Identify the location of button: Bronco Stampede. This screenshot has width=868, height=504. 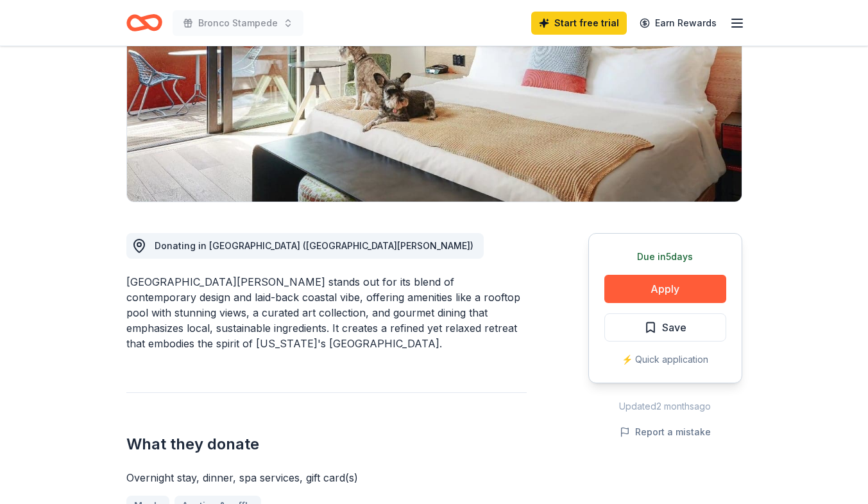
(238, 23).